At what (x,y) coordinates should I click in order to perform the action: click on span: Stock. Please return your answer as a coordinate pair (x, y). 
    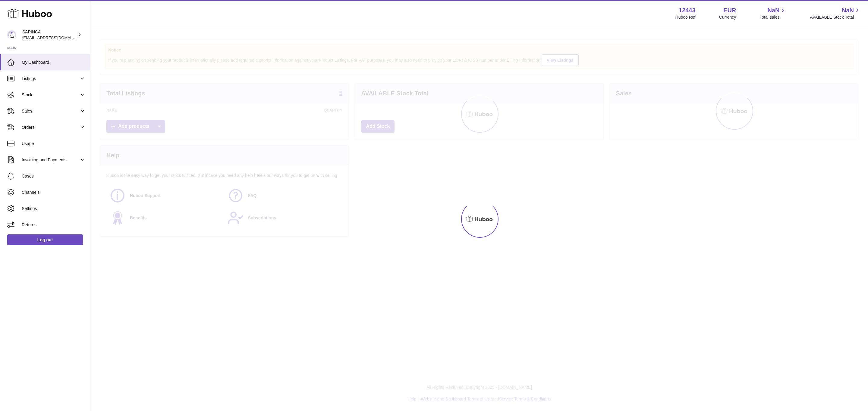
    Looking at the image, I should click on (50, 95).